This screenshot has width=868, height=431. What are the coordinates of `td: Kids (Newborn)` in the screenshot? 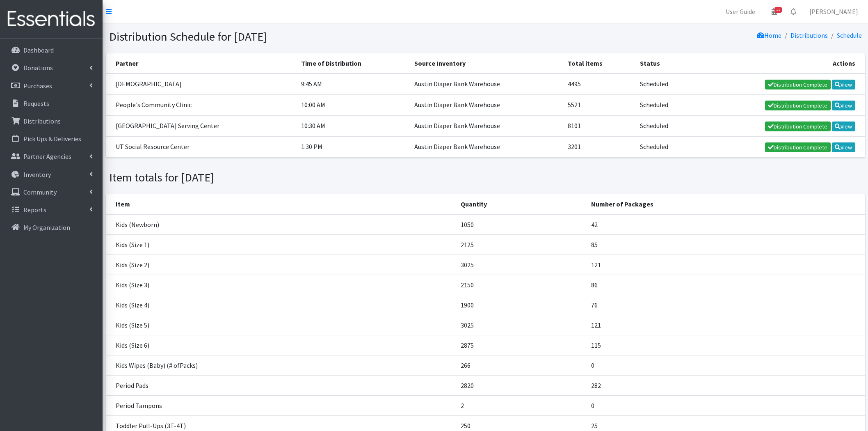 It's located at (281, 224).